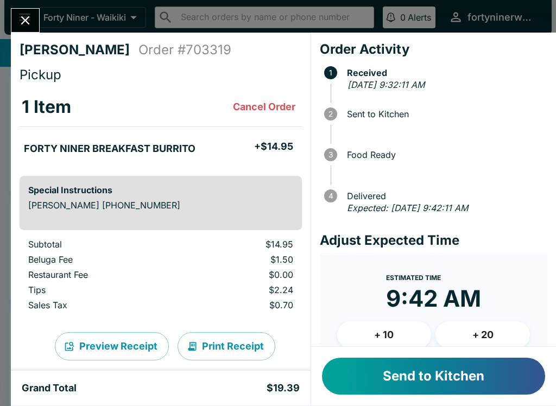  Describe the element at coordinates (330, 114) in the screenshot. I see `text: 2` at that location.